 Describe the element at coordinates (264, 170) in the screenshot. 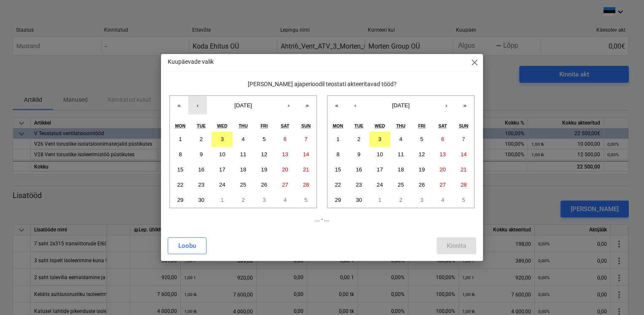

I see `button: 19 September 2025` at that location.